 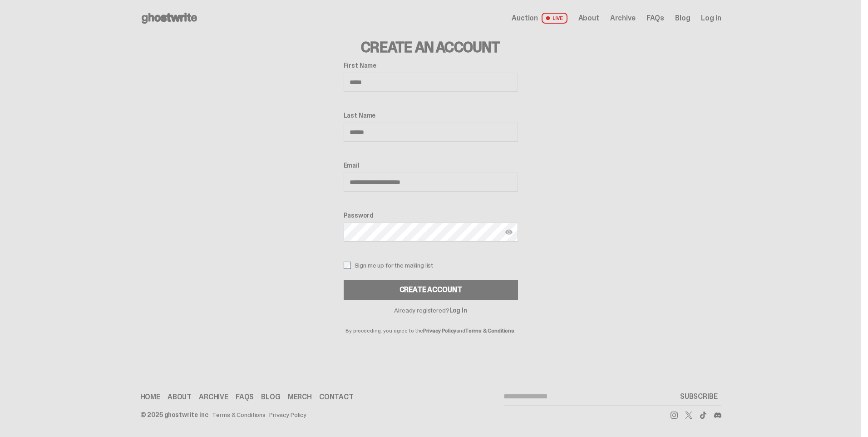 I want to click on a: Home, so click(x=150, y=397).